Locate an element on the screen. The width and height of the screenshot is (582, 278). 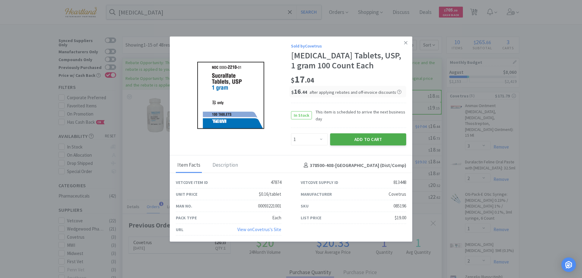
span: In Stock is located at coordinates (301, 115).